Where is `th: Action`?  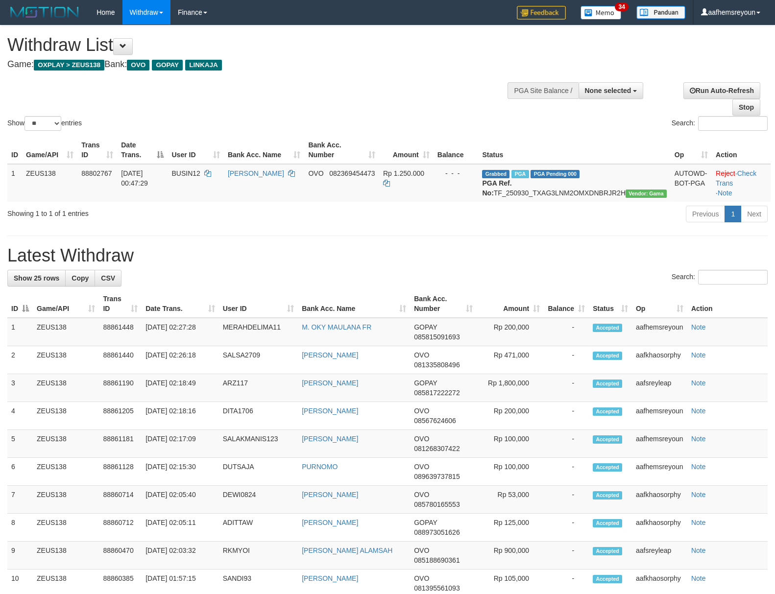 th: Action is located at coordinates (728, 304).